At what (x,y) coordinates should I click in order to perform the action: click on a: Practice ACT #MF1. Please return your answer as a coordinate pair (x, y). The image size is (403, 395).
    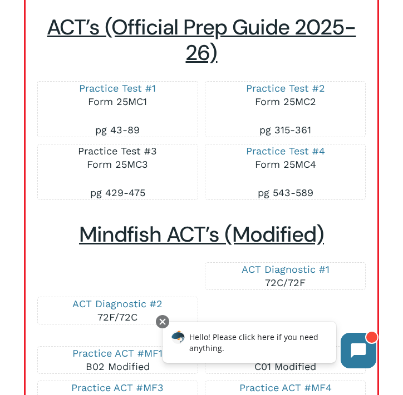
    Looking at the image, I should click on (117, 353).